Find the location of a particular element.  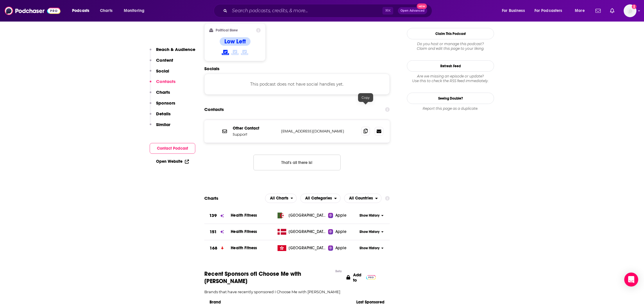

a: 139 is located at coordinates (217, 215).